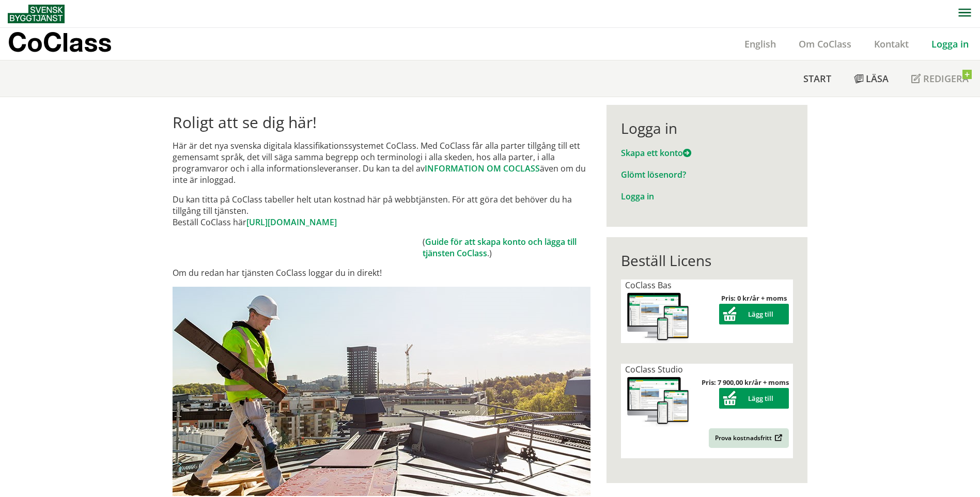 Image resolution: width=980 pixels, height=497 pixels. What do you see at coordinates (381, 123) in the screenshot?
I see `h1: Roligt att se dig här!` at bounding box center [381, 123].